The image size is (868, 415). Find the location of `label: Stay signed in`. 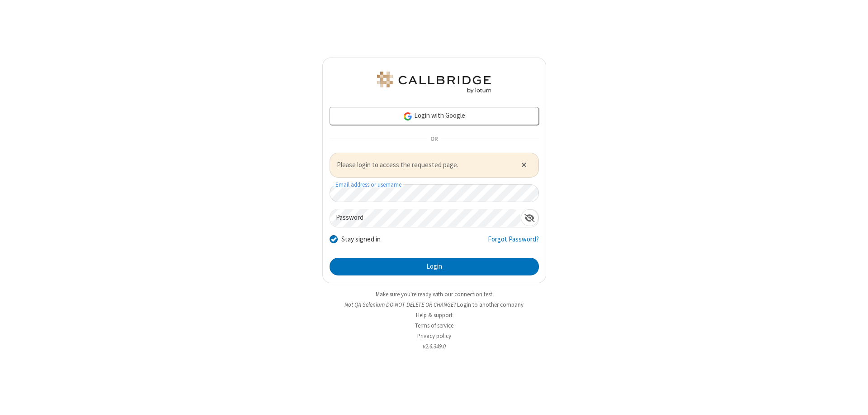

label: Stay signed in is located at coordinates (361, 239).